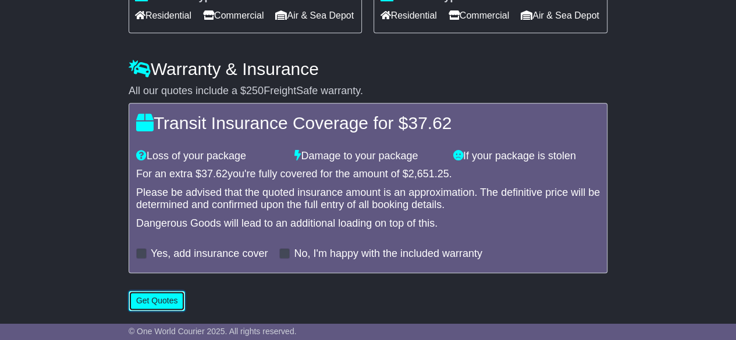 The height and width of the screenshot is (340, 736). What do you see at coordinates (368, 69) in the screenshot?
I see `h4: Warranty & Insurance` at bounding box center [368, 69].